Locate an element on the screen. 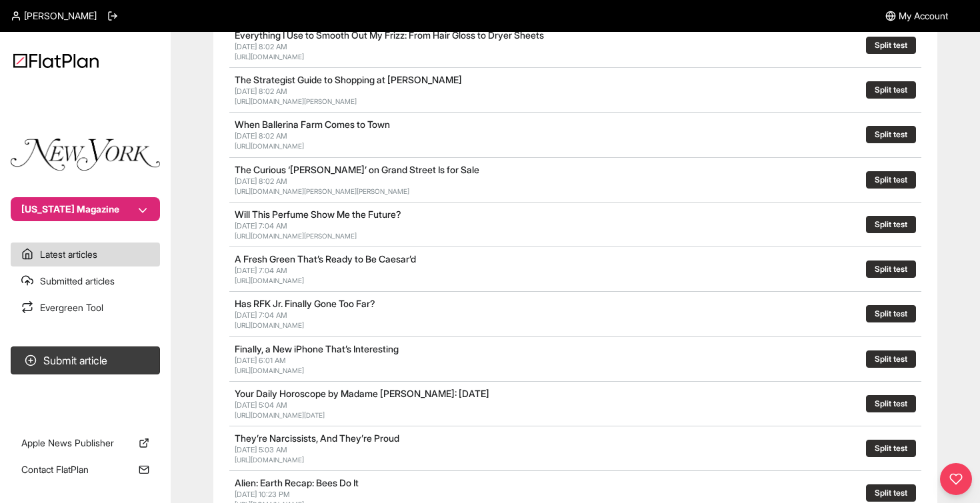 The image size is (980, 503). button: Submit article is located at coordinates (85, 361).